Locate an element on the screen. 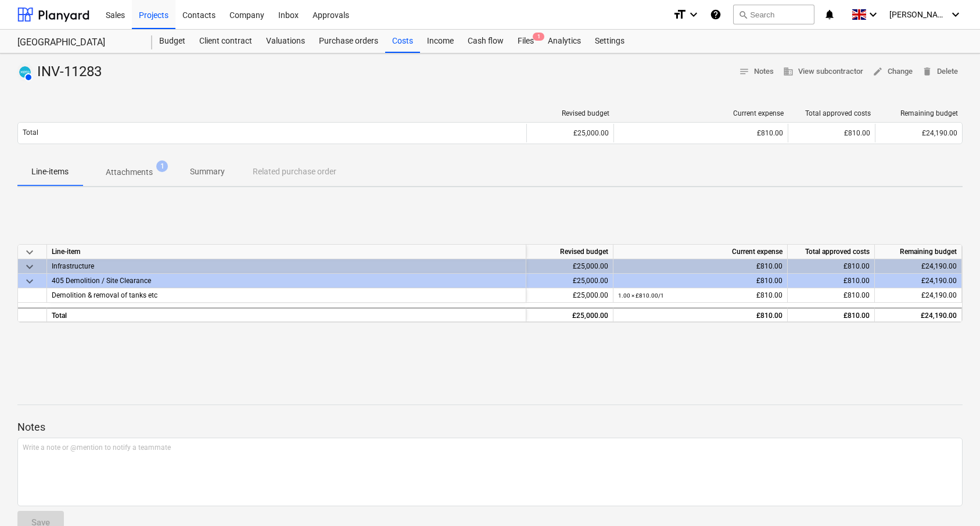  span: search is located at coordinates (743, 15).